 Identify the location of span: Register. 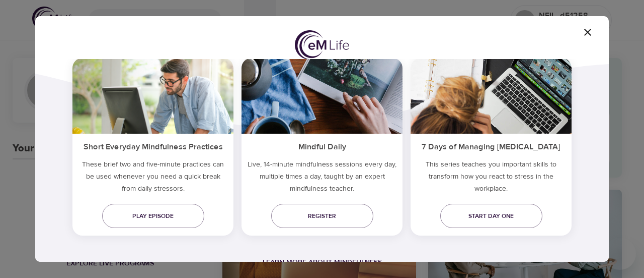
(322, 216).